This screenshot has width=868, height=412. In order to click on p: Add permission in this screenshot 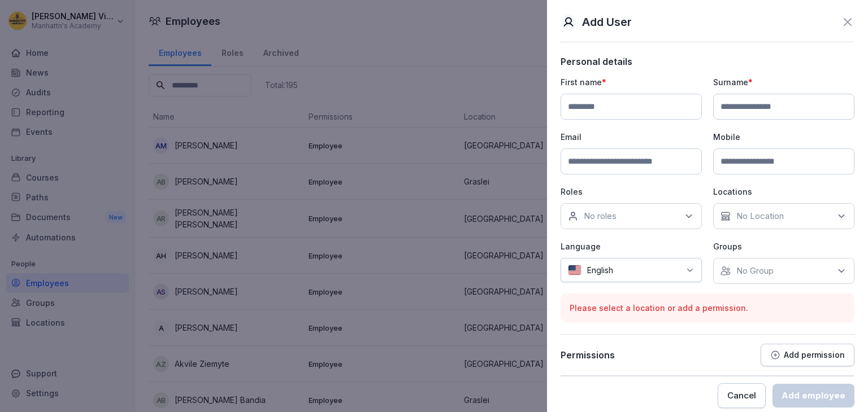, I will do `click(814, 355)`.